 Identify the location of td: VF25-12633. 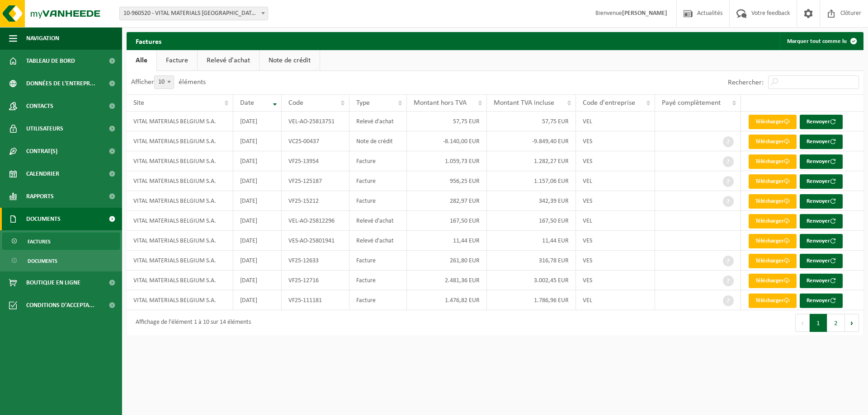
(315, 260).